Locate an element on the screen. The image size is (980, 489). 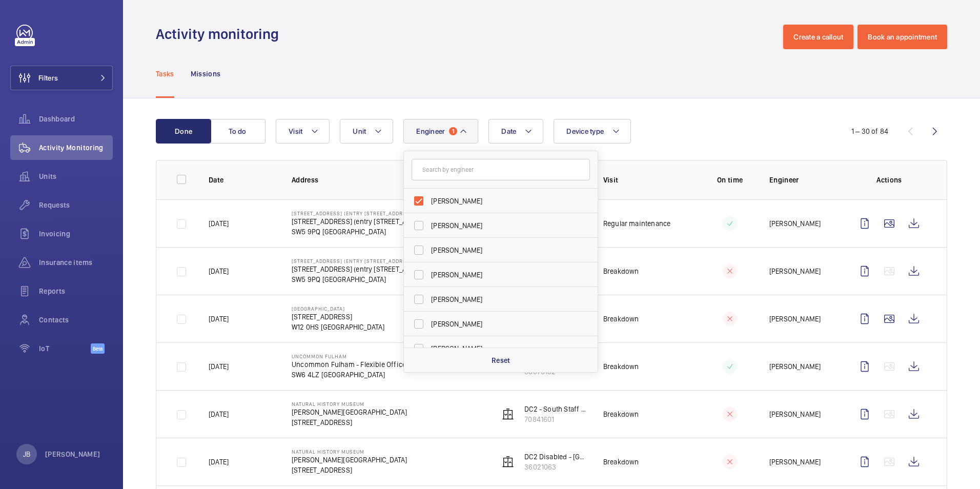
h1: Activity monitoring is located at coordinates (220, 34).